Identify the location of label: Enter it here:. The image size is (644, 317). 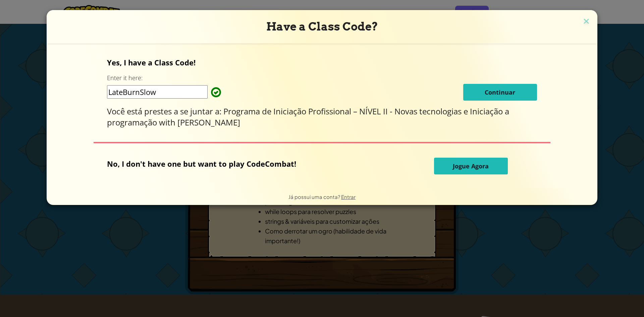
(125, 78).